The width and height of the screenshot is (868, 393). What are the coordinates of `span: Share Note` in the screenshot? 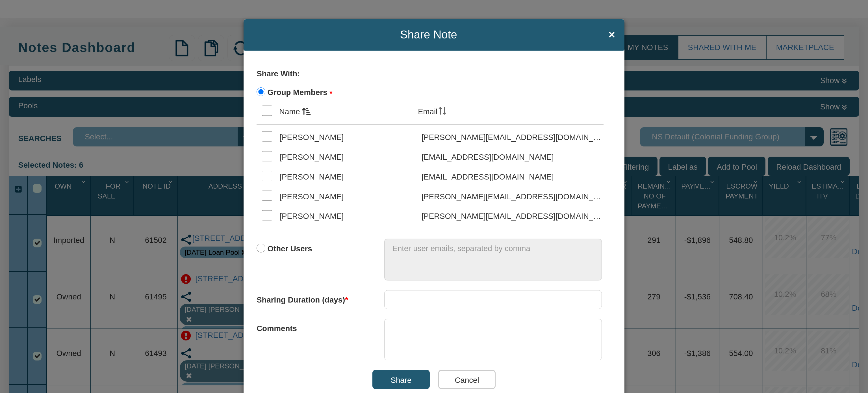 It's located at (429, 35).